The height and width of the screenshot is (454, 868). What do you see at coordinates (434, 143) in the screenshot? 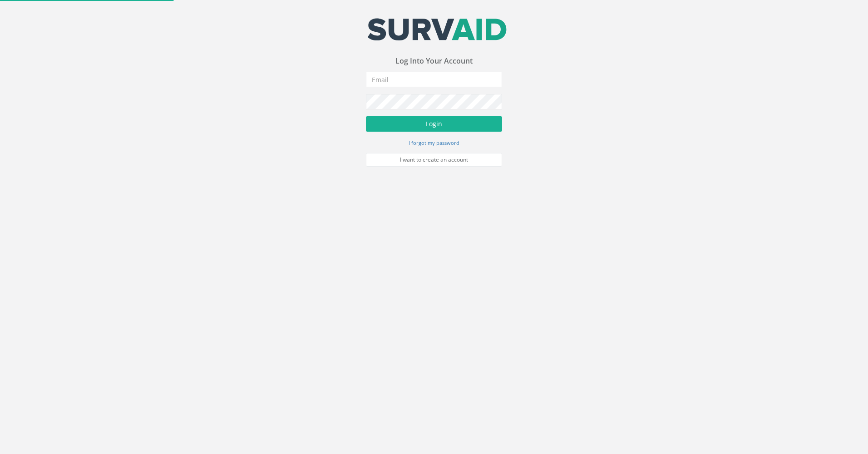
I see `small: I forgot my password` at bounding box center [434, 143].